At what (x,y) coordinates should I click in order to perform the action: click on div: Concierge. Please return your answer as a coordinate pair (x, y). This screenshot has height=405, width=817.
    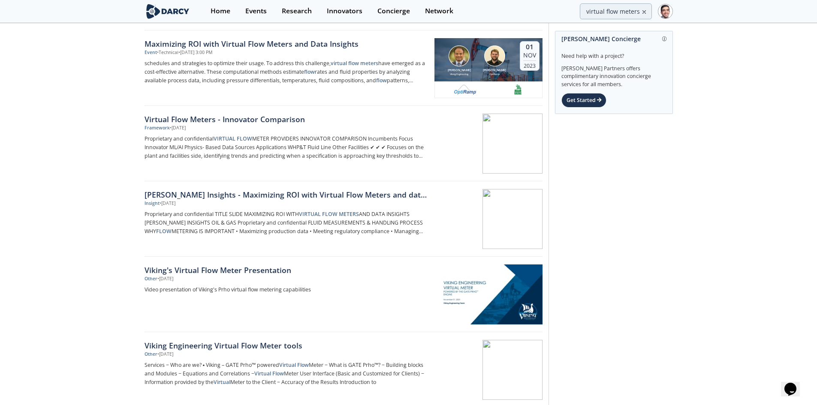
    Looking at the image, I should click on (393, 11).